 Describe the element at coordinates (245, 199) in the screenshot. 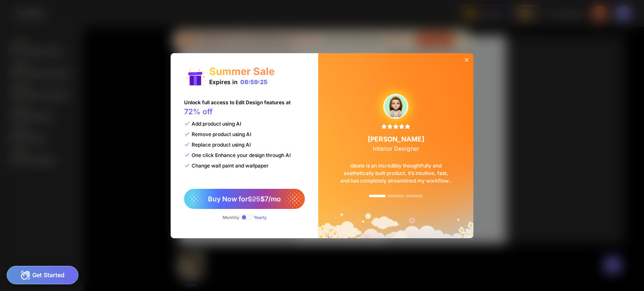

I see `span: Buy Now for $7/mo` at that location.